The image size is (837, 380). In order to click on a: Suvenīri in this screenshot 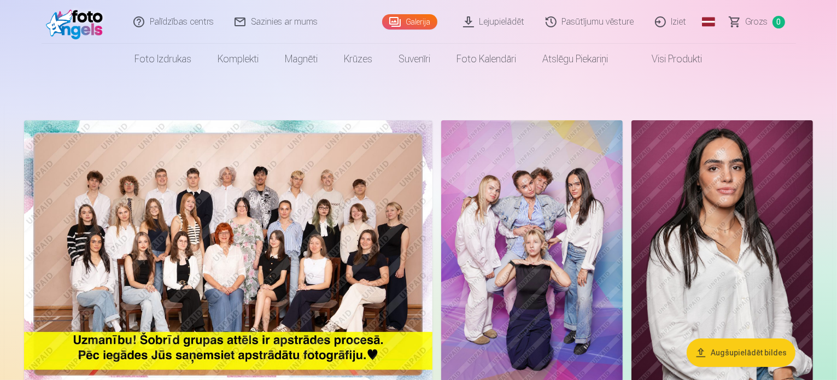, I will do `click(415, 59)`.